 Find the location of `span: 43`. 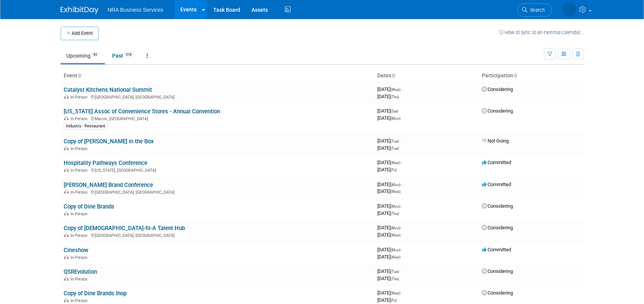

span: 43 is located at coordinates (95, 54).